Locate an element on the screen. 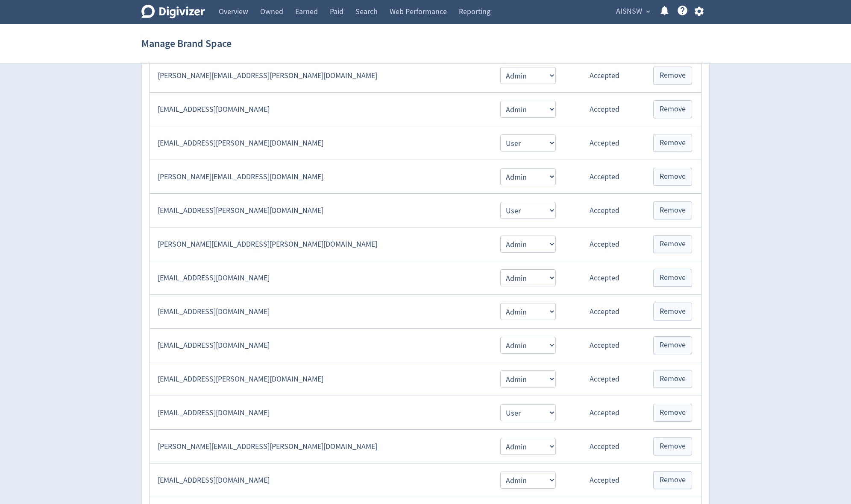  span: AISNSW is located at coordinates (629, 11).